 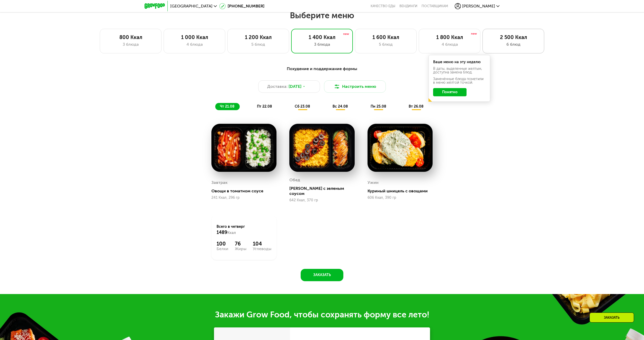 What do you see at coordinates (322, 69) in the screenshot?
I see `div: Похудение и поддержание формы` at bounding box center [322, 69].